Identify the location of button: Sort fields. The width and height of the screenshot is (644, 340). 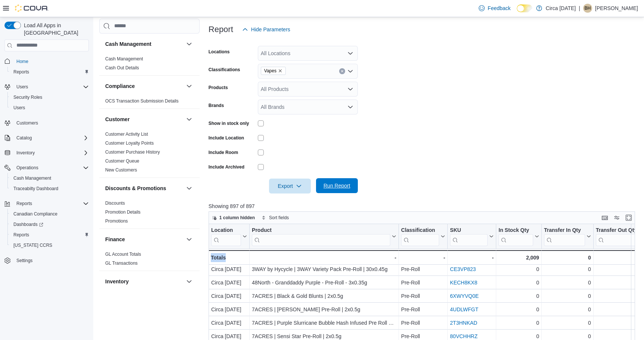
(275, 218).